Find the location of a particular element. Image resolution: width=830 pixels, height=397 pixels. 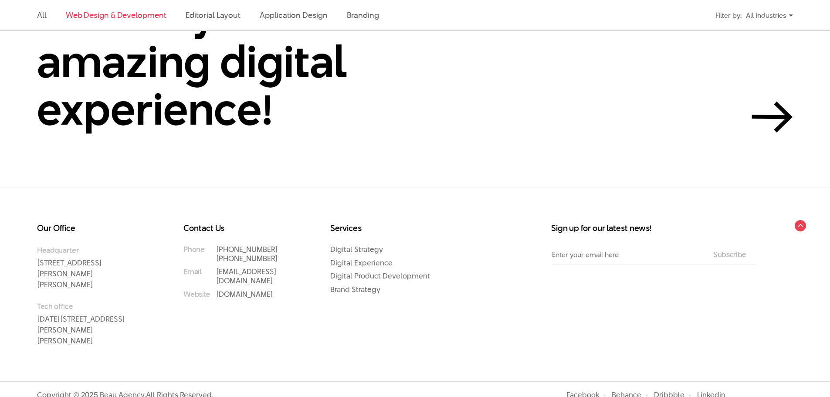

div: Filter by: is located at coordinates (729, 15).